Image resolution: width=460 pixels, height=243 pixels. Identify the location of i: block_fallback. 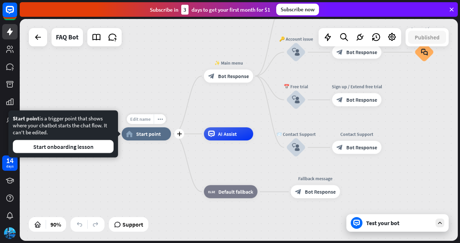
(211, 192).